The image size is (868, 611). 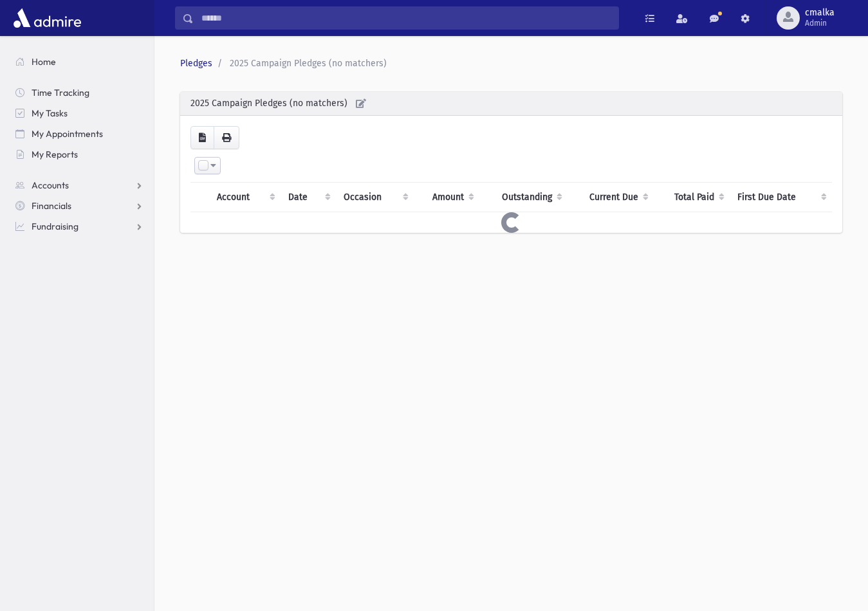 I want to click on a: Fundraising, so click(x=79, y=226).